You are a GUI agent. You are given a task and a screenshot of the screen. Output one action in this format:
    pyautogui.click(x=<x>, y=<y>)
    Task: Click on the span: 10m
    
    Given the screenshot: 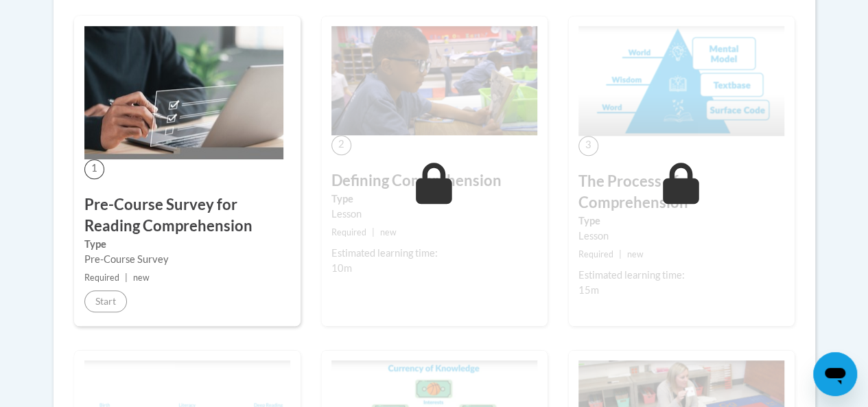 What is the action you would take?
    pyautogui.click(x=342, y=268)
    